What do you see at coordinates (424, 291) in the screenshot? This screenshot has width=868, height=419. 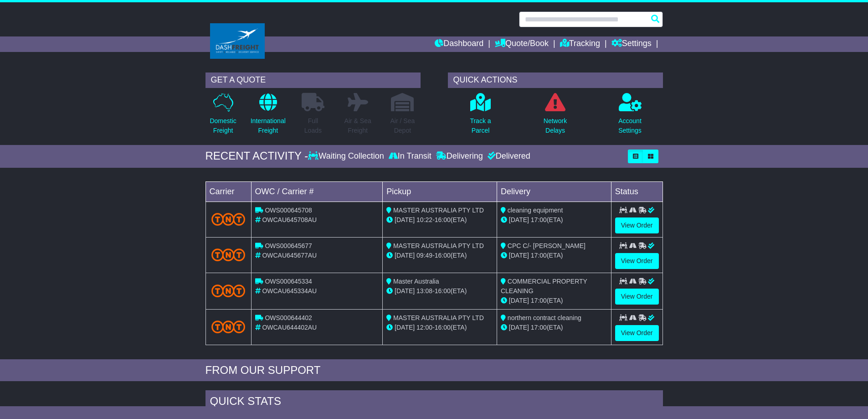 I see `span: 13:08` at bounding box center [424, 291].